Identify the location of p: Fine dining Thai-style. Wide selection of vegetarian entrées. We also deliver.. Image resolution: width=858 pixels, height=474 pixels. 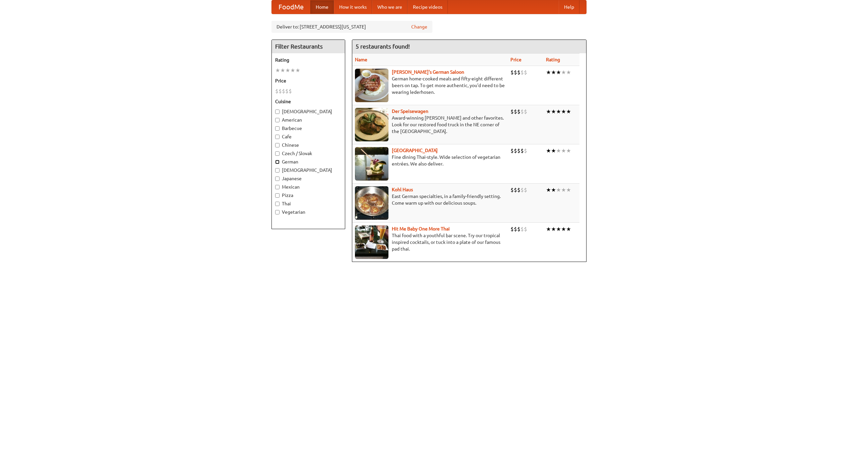
(430, 161).